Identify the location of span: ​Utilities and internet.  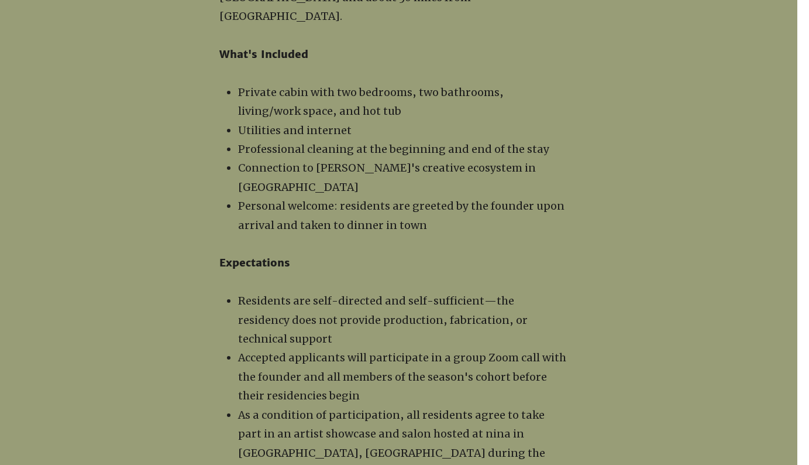
(295, 130).